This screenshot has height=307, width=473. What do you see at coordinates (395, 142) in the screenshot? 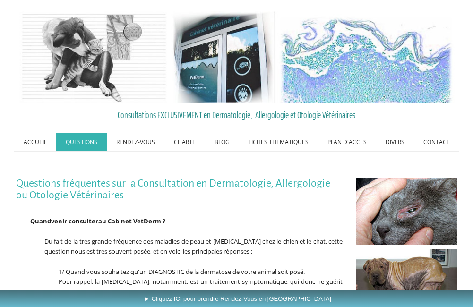
I see `a: DIVERS` at bounding box center [395, 142].